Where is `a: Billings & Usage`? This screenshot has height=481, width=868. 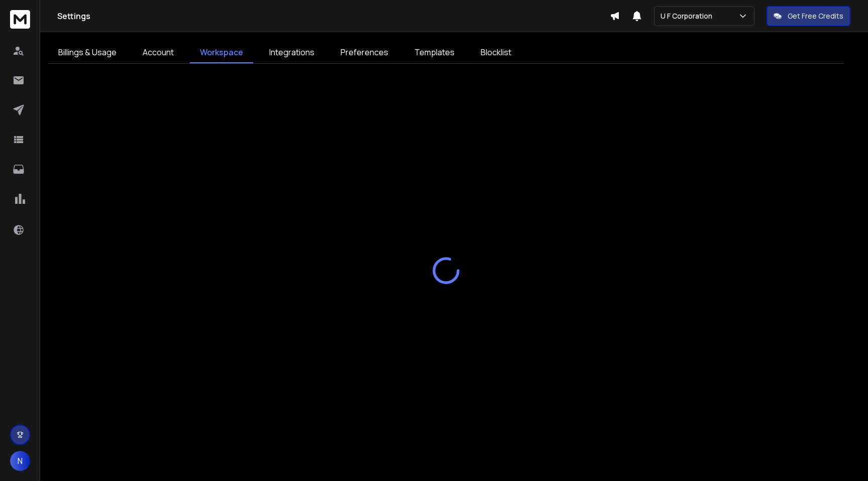
a: Billings & Usage is located at coordinates (88, 53).